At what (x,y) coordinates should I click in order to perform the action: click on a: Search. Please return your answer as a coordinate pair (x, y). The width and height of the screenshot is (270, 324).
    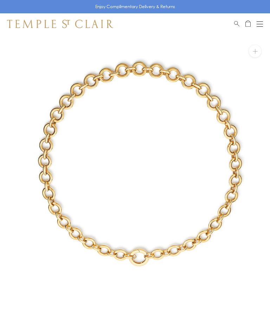
    Looking at the image, I should click on (237, 24).